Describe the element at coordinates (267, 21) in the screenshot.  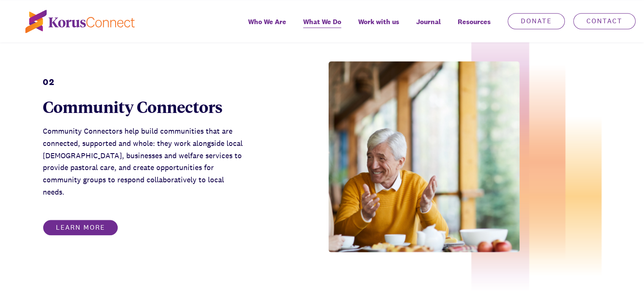
I see `span: Who We Are` at that location.